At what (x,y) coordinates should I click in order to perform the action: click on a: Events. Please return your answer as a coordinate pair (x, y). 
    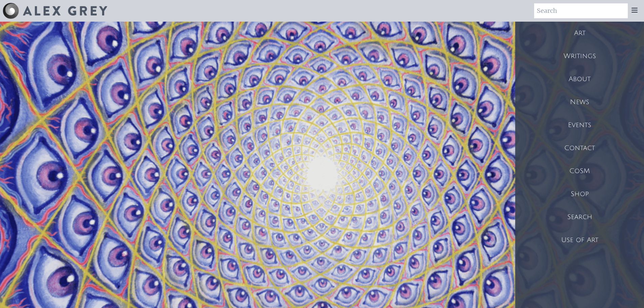
    Looking at the image, I should click on (579, 125).